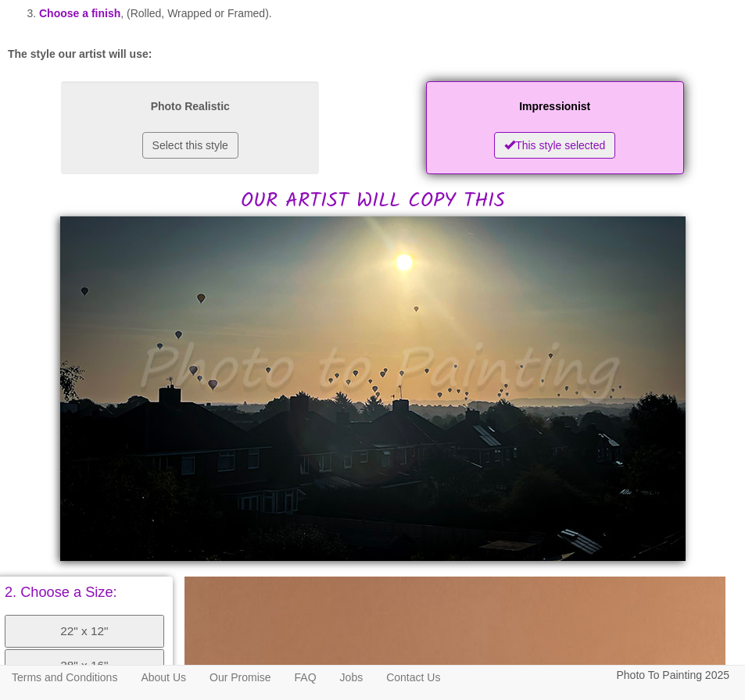  I want to click on a: About Us, so click(164, 678).